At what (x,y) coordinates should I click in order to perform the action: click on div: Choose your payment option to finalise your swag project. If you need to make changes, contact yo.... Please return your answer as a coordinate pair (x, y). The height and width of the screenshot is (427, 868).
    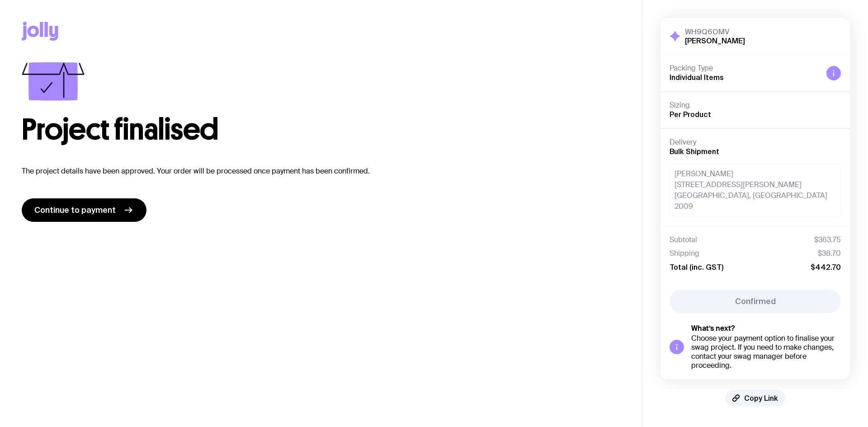
    Looking at the image, I should click on (766, 352).